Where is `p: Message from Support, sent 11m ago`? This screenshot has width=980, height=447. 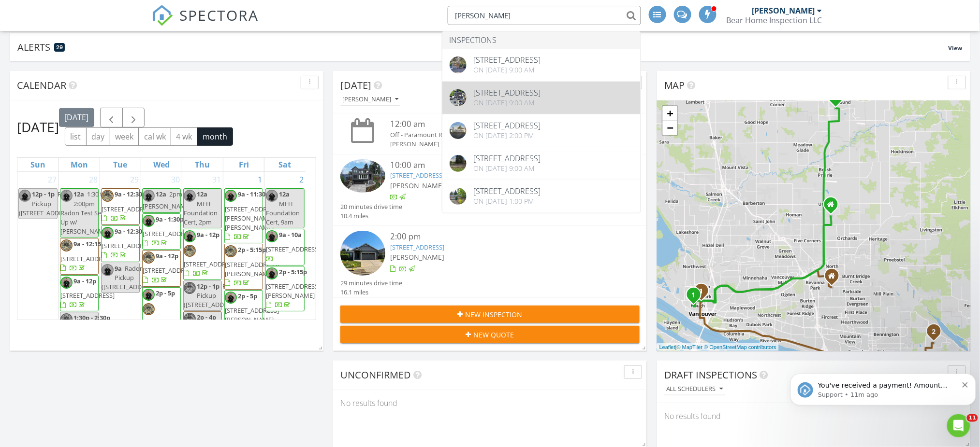
p: Message from Support, sent 11m ago is located at coordinates (101, 42).